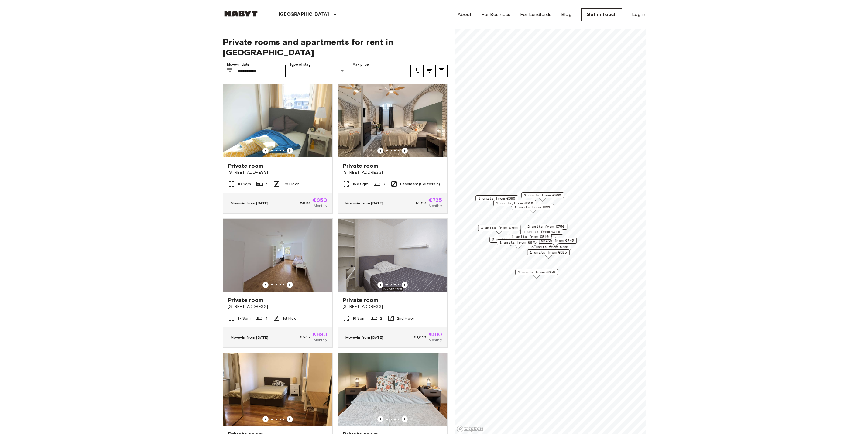  I want to click on span: 3 units from €755, so click(499, 227).